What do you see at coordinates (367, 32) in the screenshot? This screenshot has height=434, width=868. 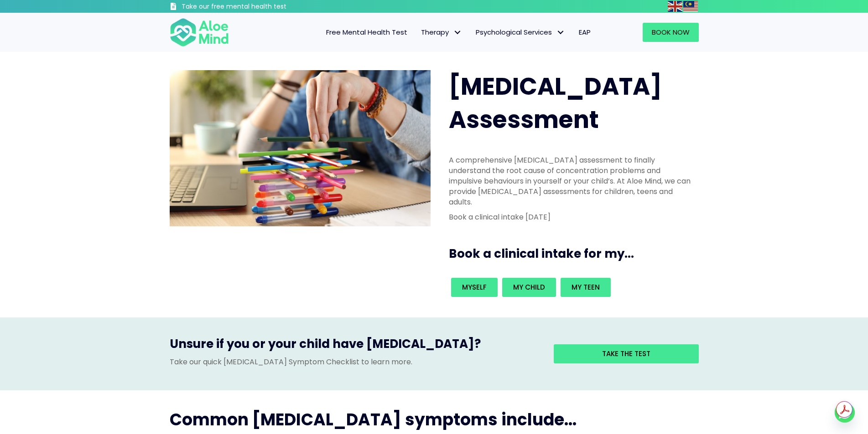 I see `a: Free Mental Health Test` at bounding box center [367, 32].